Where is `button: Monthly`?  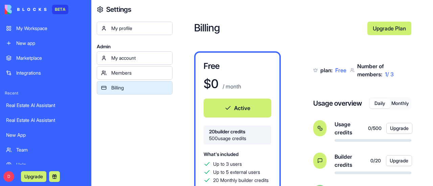
button: Monthly is located at coordinates (400, 104).